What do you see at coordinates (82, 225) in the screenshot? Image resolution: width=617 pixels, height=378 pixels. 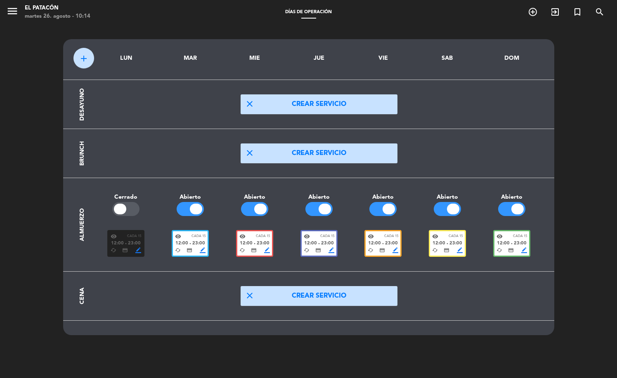 I see `div: Almuerzo` at bounding box center [82, 225].